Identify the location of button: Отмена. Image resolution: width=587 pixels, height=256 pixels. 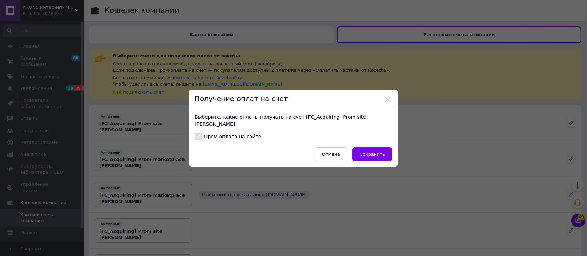
(331, 154).